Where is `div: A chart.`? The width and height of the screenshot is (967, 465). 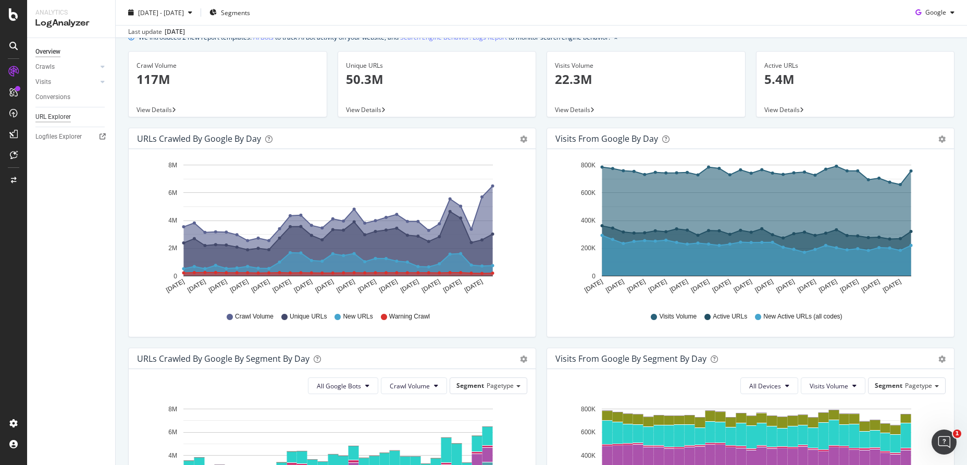
div: A chart. is located at coordinates (749, 230).